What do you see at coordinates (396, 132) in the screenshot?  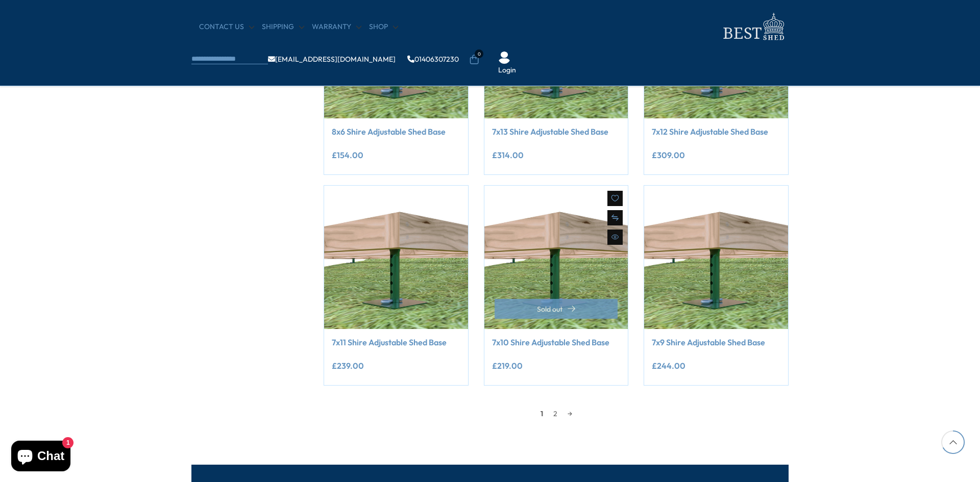 I see `a: 8x6 Shire Adjustable Shed Base` at bounding box center [396, 132].